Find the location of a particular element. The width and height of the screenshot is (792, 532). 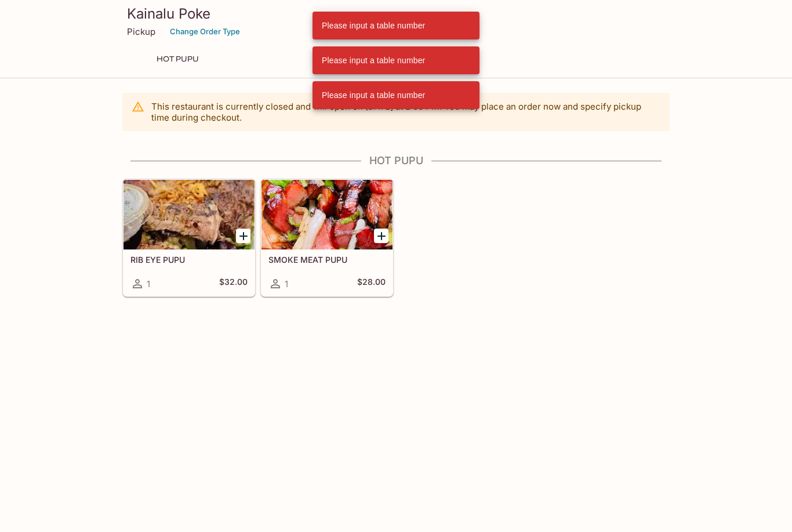

div: RIB EYE PUPU is located at coordinates (189, 215).